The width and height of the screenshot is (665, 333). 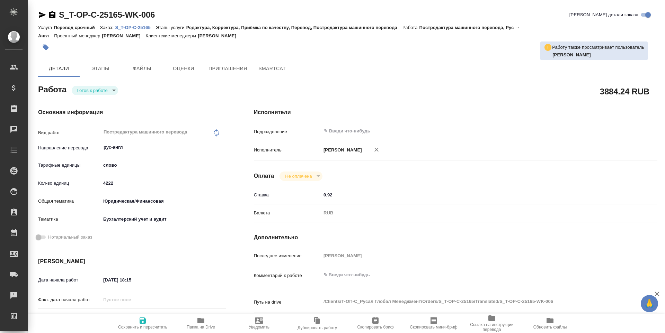 I want to click on p: Проектный менеджер, so click(x=78, y=36).